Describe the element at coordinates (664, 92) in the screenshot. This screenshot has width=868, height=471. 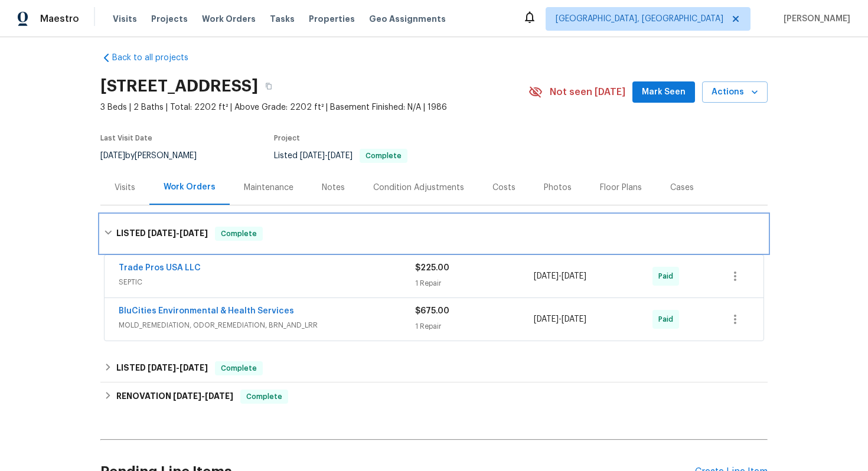
I see `button: Mark Seen` at that location.